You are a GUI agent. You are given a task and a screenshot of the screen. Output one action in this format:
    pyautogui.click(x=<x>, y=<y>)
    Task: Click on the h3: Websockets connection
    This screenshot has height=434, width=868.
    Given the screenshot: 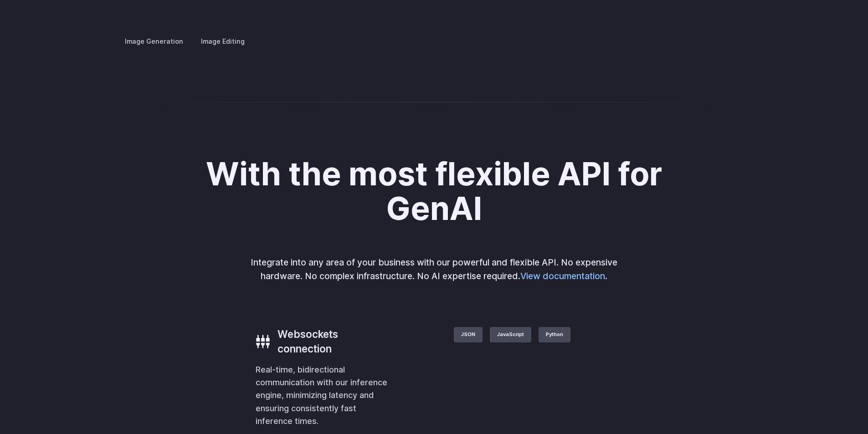 What is the action you would take?
    pyautogui.click(x=333, y=341)
    